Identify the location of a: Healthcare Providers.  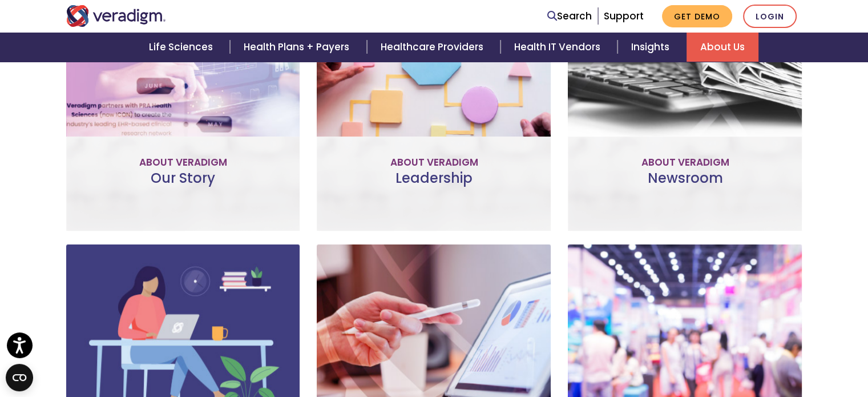
(434, 47).